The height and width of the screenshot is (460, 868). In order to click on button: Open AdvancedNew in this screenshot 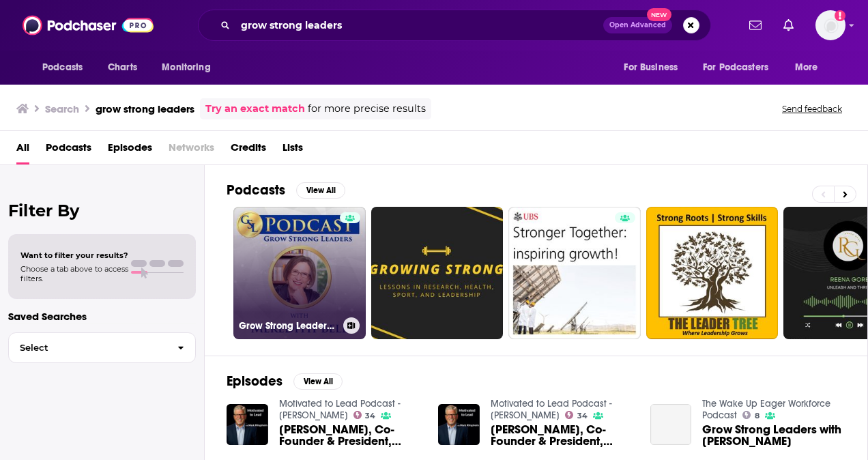, I will do `click(637, 25)`.